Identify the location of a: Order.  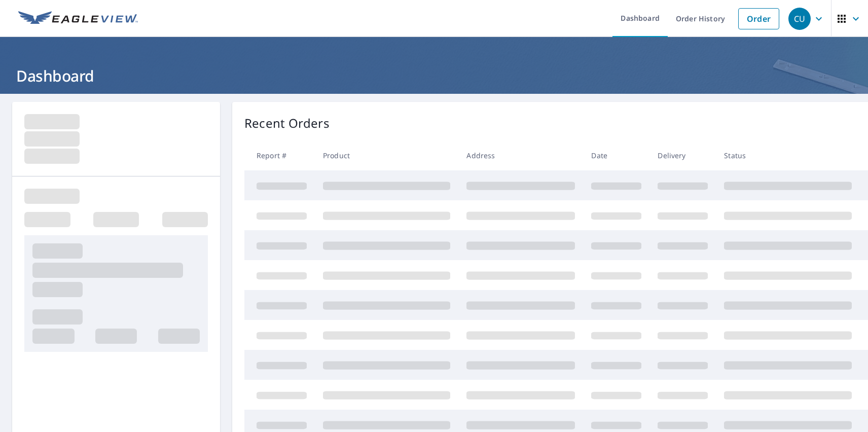
(758, 19).